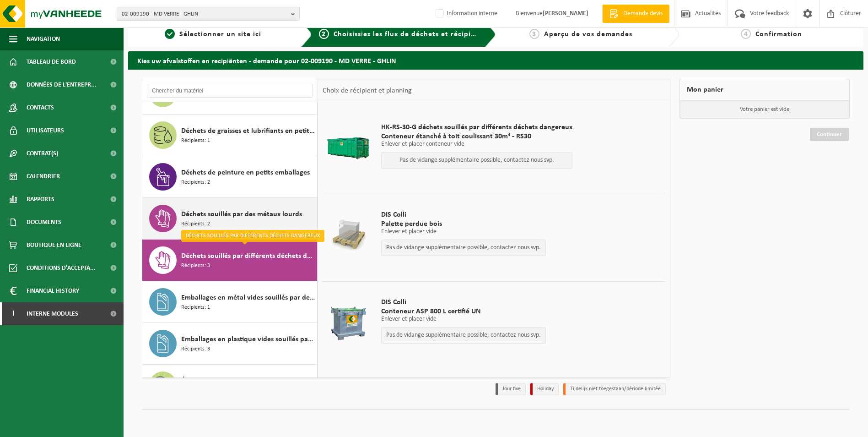 The image size is (868, 437). I want to click on span: Aperçu de vos demandes, so click(588, 35).